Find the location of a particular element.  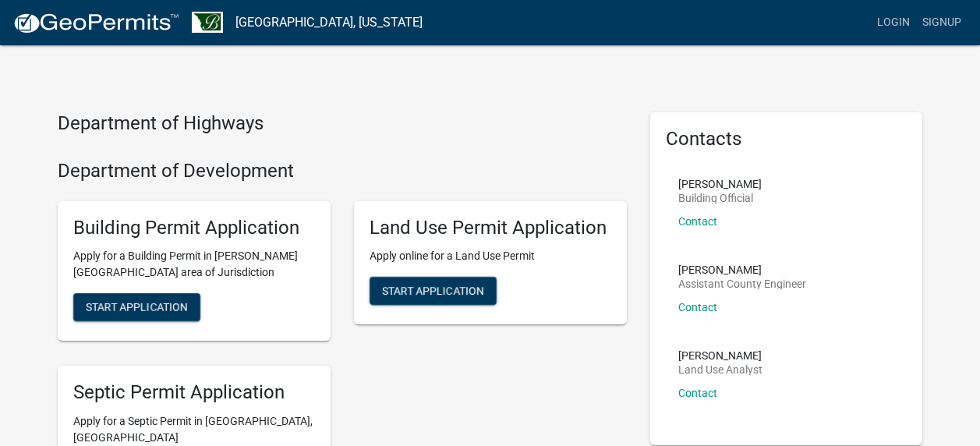

h4: Department of Development is located at coordinates (343, 171).